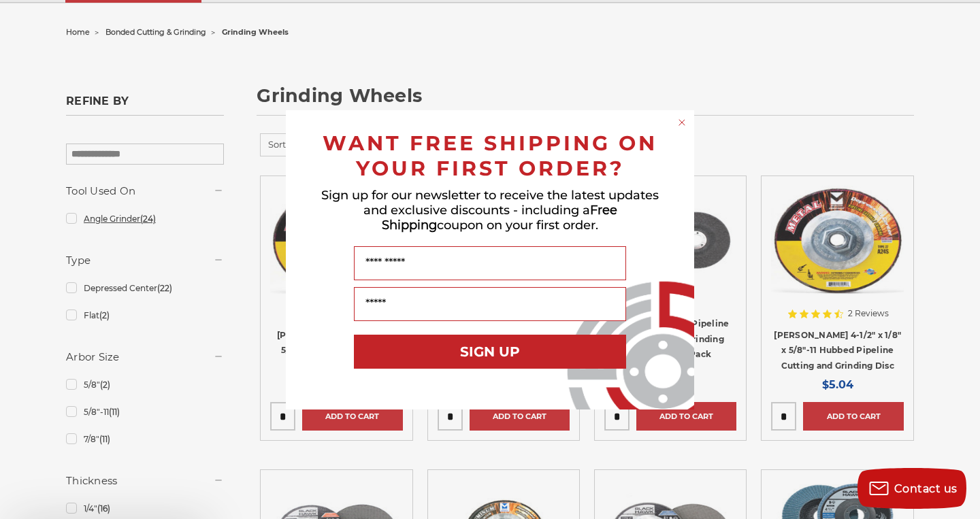  What do you see at coordinates (499, 217) in the screenshot?
I see `span: Free Shipping` at bounding box center [499, 217].